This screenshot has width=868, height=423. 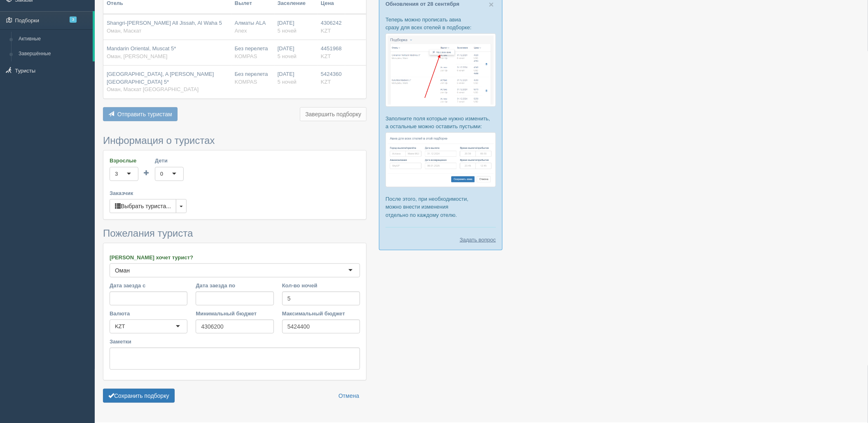 I want to click on label: Минимальный бюджет, so click(x=235, y=313).